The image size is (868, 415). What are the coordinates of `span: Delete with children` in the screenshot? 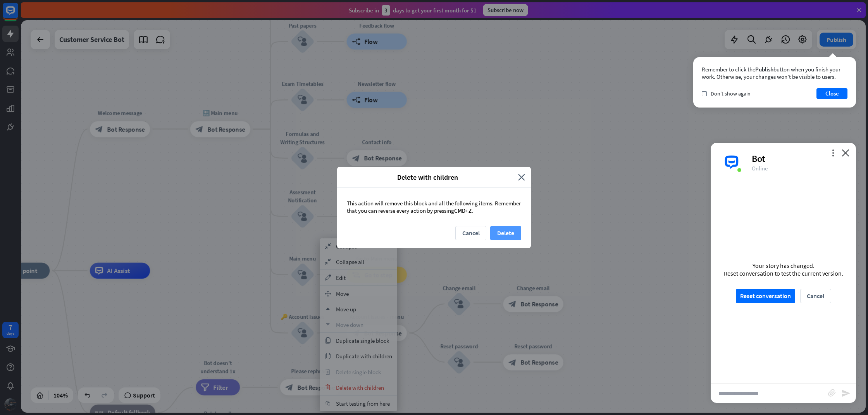 It's located at (427, 177).